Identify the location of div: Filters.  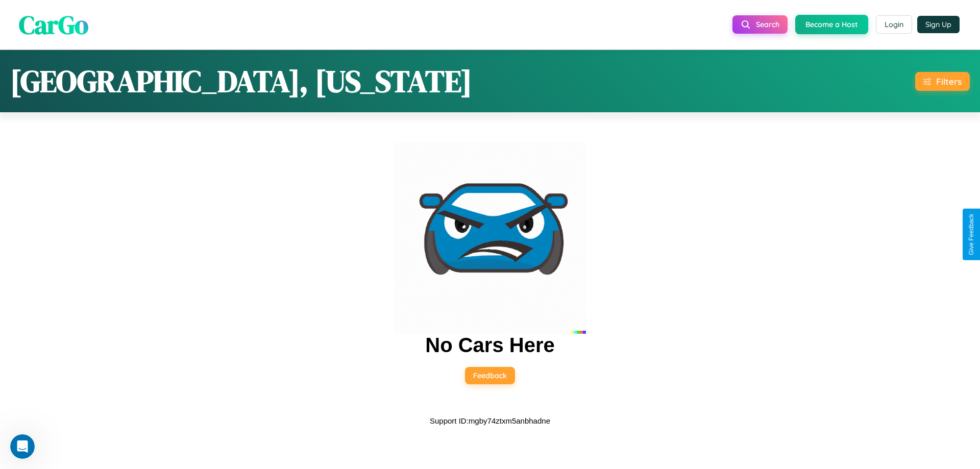
(949, 82).